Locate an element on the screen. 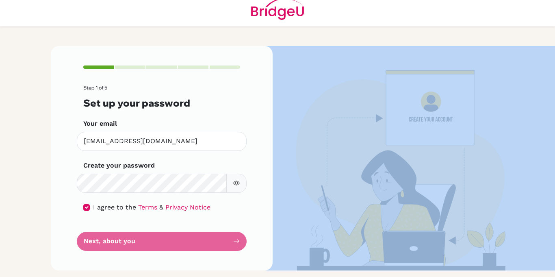 Image resolution: width=555 pixels, height=277 pixels. input: Insert your email* is located at coordinates (162, 141).